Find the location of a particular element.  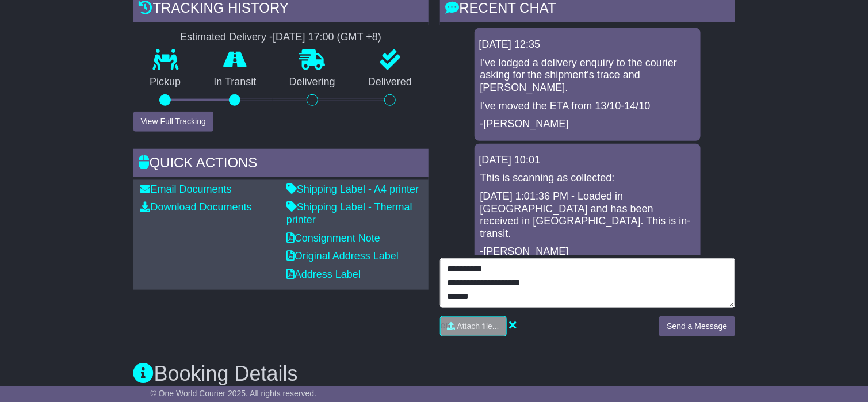

p: In Transit is located at coordinates (234, 82).